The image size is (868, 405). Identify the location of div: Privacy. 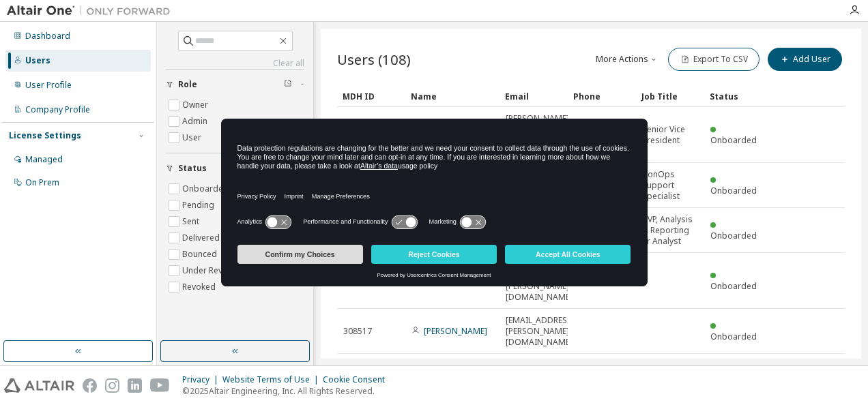
(202, 380).